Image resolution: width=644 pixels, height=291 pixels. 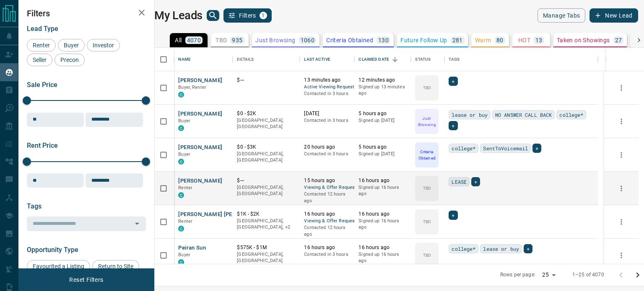 What do you see at coordinates (395, 59) in the screenshot?
I see `button: Sort` at bounding box center [395, 59].